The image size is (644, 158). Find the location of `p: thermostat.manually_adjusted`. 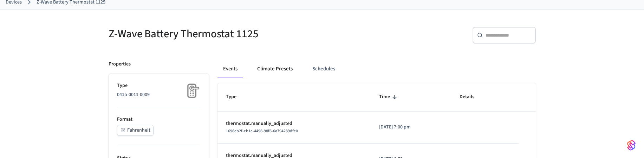

p: thermostat.manually_adjusted is located at coordinates (294, 123).